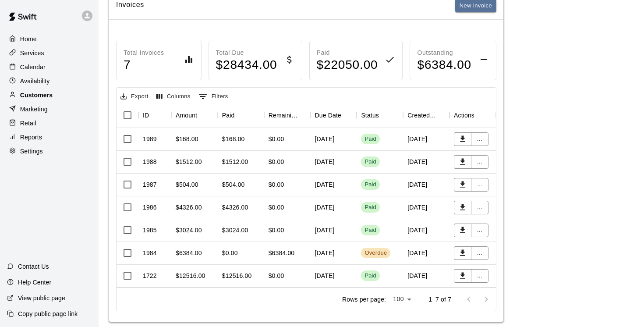  What do you see at coordinates (49, 123) in the screenshot?
I see `a: Retail` at bounding box center [49, 123].